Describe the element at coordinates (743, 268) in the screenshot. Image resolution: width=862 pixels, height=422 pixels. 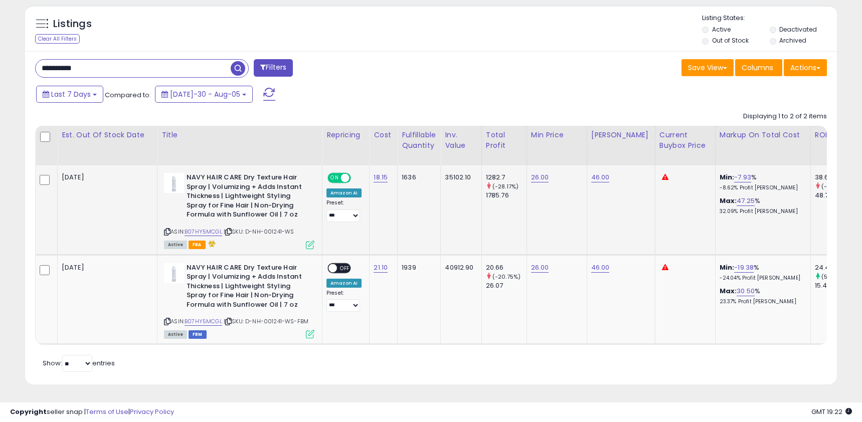
I see `a: -19.38` at that location.